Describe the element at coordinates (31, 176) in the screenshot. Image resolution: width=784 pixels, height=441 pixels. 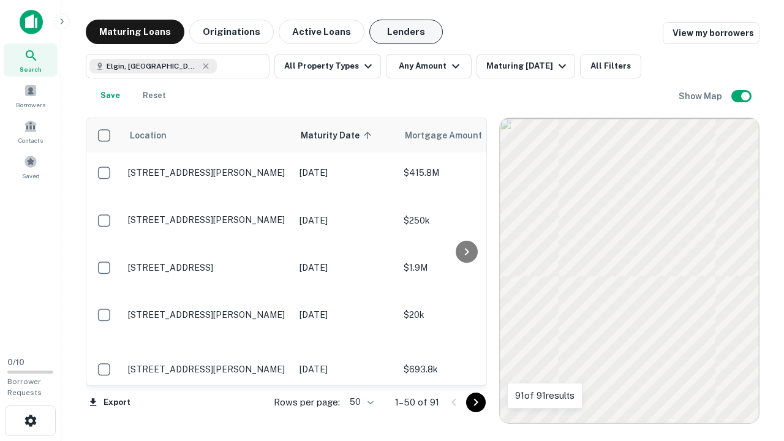
I see `span: Saved` at that location.